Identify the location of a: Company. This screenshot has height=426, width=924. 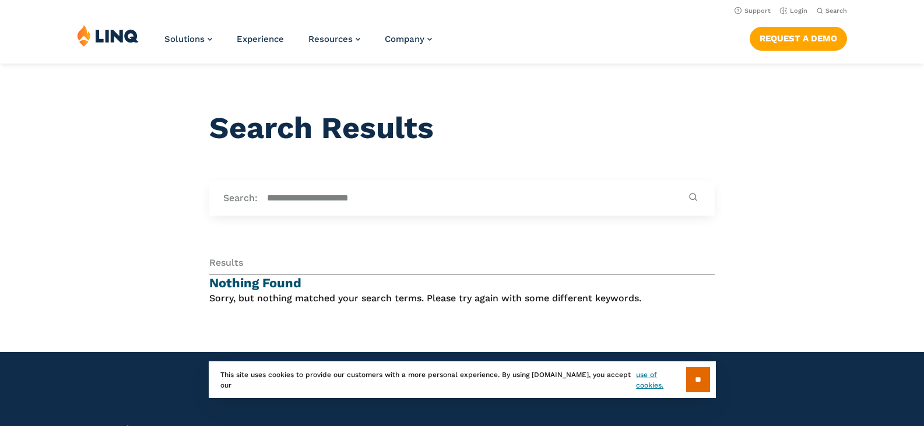
(408, 39).